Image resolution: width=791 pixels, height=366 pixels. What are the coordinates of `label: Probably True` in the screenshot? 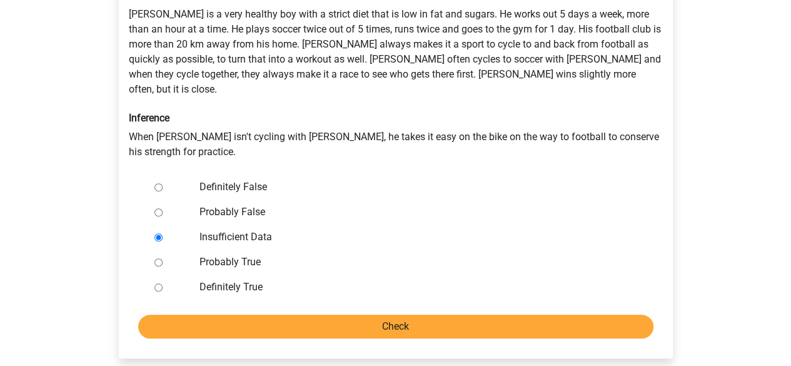 It's located at (416, 262).